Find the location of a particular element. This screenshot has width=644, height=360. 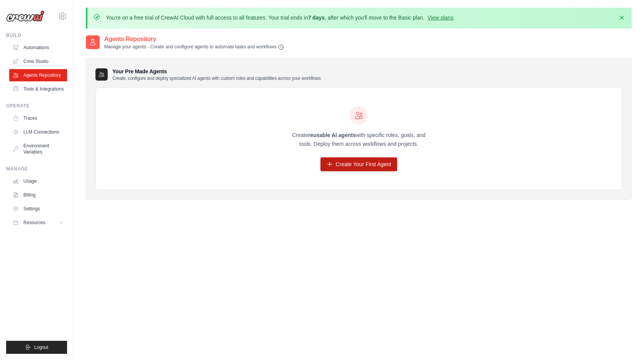

span: Resources is located at coordinates (34, 222).